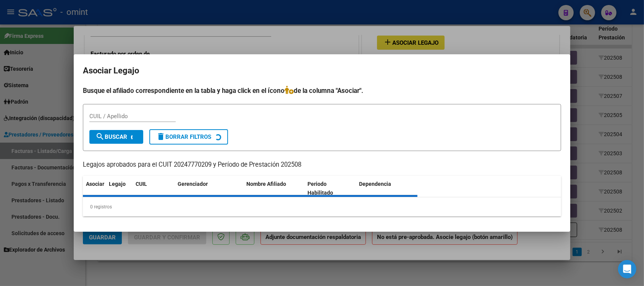  Describe the element at coordinates (111, 137) in the screenshot. I see `span: Buscar` at that location.